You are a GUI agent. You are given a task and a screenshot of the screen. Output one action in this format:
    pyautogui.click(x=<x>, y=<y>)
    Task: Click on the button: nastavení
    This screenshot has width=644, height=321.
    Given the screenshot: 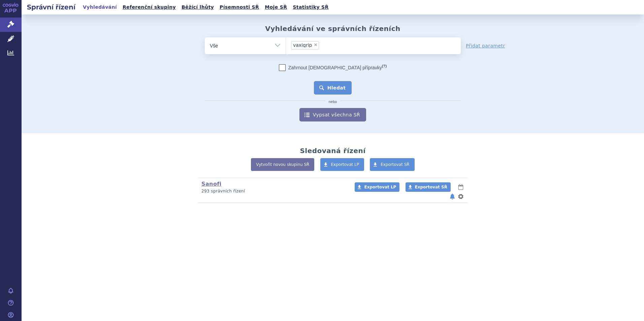 What is the action you would take?
    pyautogui.click(x=461, y=196)
    